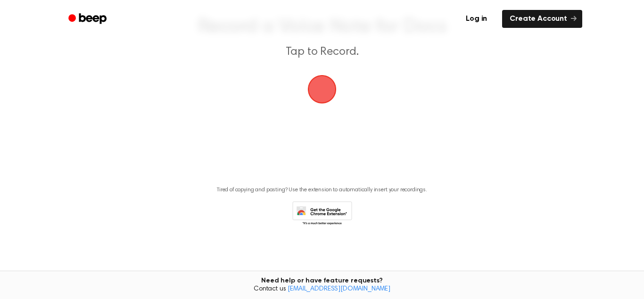  I want to click on p: Tired of copying and pasting? Use the extension to automatically insert your recordings., so click(322, 190).